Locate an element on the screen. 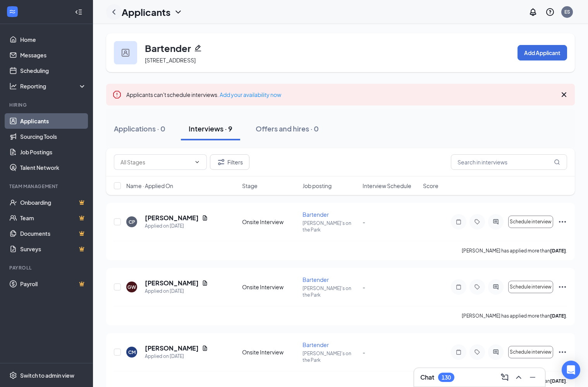  input: All Stages is located at coordinates (156, 162).